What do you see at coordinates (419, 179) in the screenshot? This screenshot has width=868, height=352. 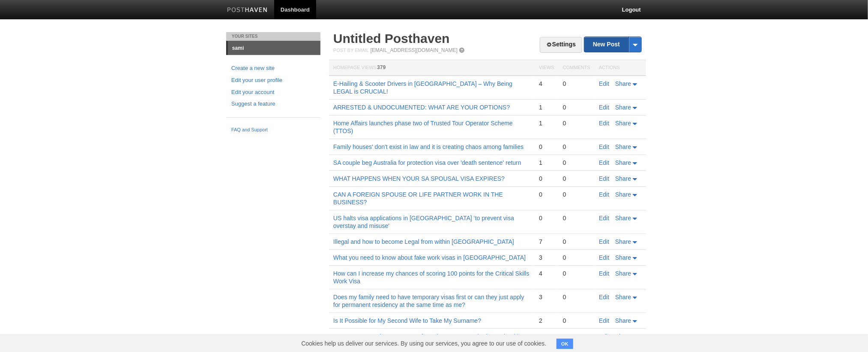 I see `a: WHAT HAPPENS WHEN YOUR SA SPOUSAL VISA EXPIRES?` at bounding box center [419, 179].